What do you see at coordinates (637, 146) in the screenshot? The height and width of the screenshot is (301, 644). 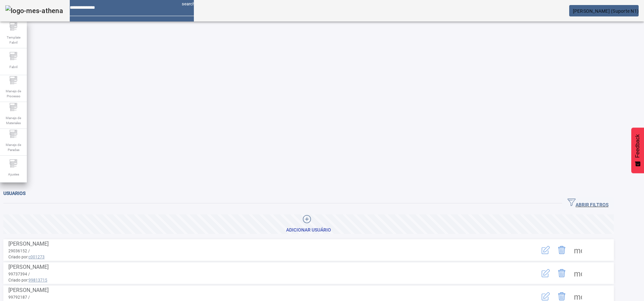 I see `span: Feedback` at bounding box center [637, 146].